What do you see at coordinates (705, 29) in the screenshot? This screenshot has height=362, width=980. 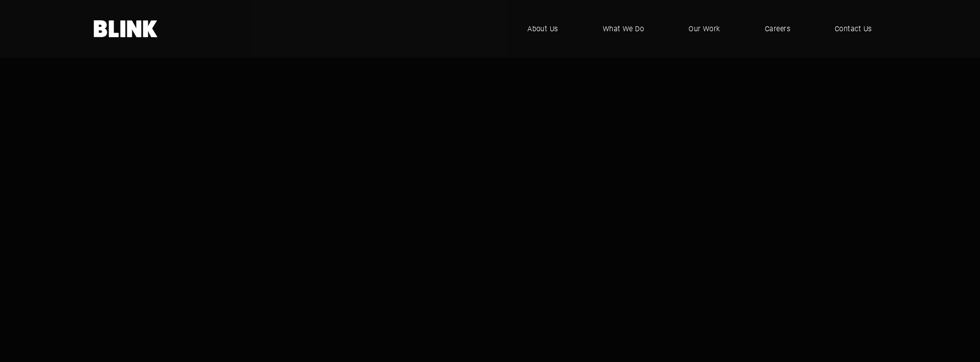 I see `span: Our Work` at bounding box center [705, 29].